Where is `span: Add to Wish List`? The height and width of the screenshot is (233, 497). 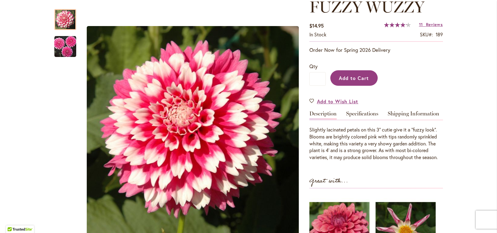
span: Add to Wish List is located at coordinates (338, 101).